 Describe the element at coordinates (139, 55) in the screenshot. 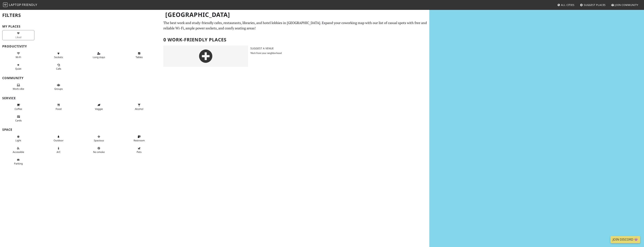

I see `button: Tables` at that location.